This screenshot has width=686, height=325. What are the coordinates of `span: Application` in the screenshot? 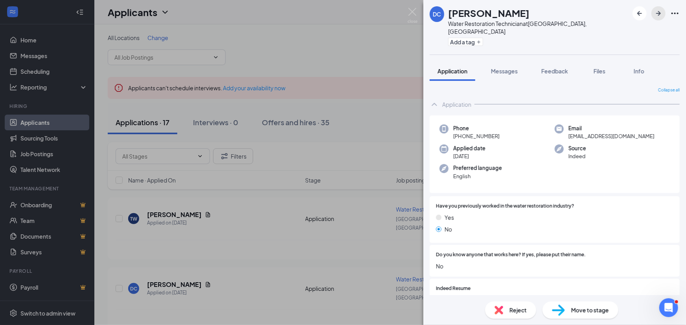 It's located at (452, 71).